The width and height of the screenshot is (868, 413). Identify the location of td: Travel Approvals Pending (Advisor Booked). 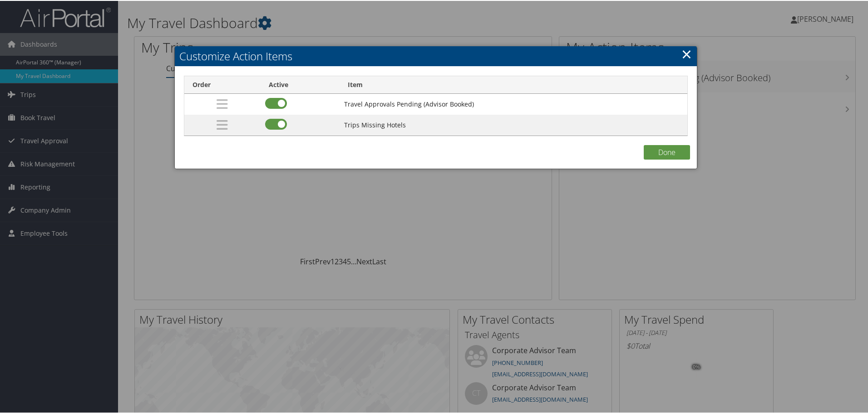
(513, 103).